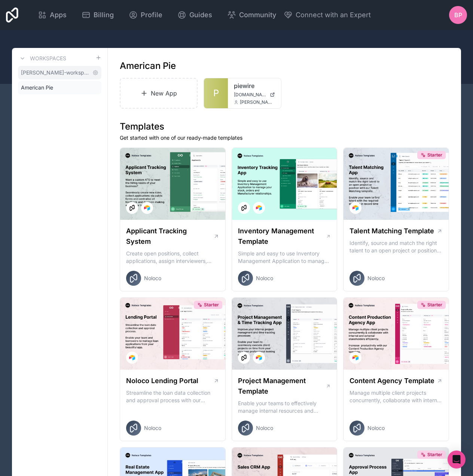  I want to click on h1: Talent Matching Template, so click(392, 231).